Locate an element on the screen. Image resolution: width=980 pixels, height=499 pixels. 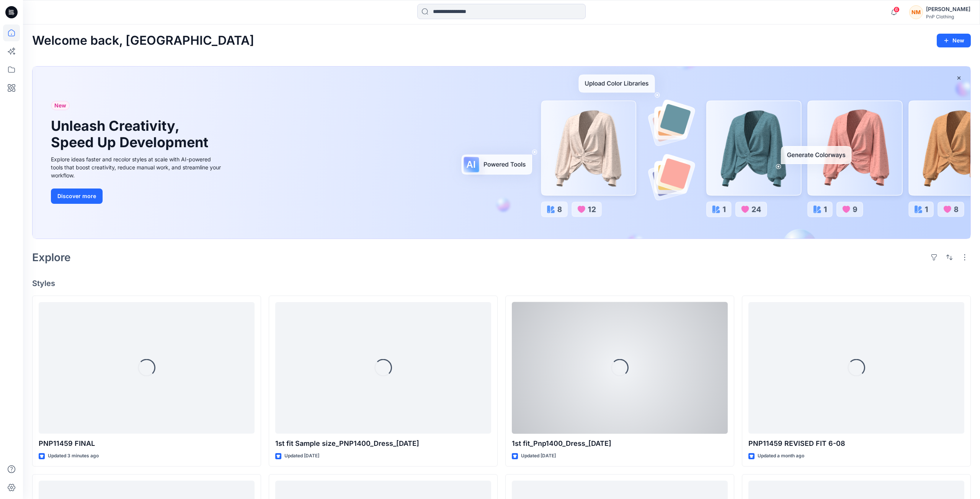
span: New is located at coordinates (60, 105).